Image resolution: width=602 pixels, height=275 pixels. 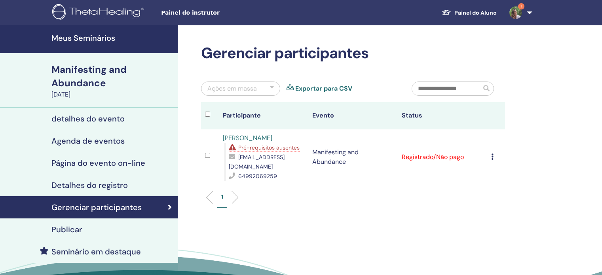 I want to click on img: default.jpg, so click(x=515, y=13).